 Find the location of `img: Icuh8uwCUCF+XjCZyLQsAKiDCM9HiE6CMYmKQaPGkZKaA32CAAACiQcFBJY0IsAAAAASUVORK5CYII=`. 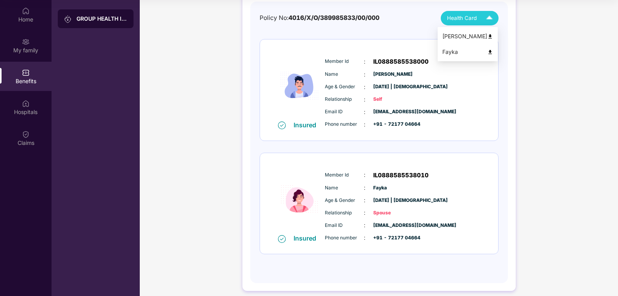

img: Icuh8uwCUCF+XjCZyLQsAKiDCM9HiE6CMYmKQaPGkZKaA32CAAACiQcFBJY0IsAAAAASUVORK5CYII= is located at coordinates (489, 18).